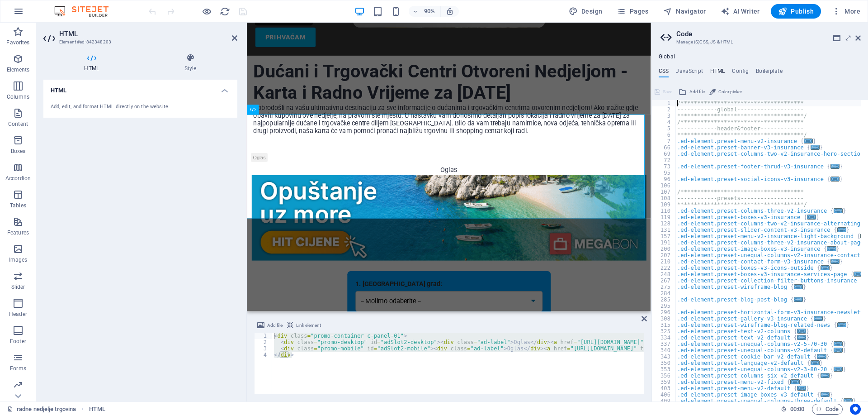 The image size is (868, 416). I want to click on span: Design, so click(585, 12).